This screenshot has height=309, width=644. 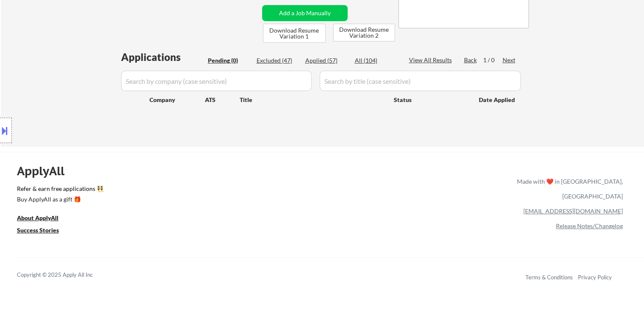 What do you see at coordinates (222, 100) in the screenshot?
I see `div: ATS` at bounding box center [222, 100].